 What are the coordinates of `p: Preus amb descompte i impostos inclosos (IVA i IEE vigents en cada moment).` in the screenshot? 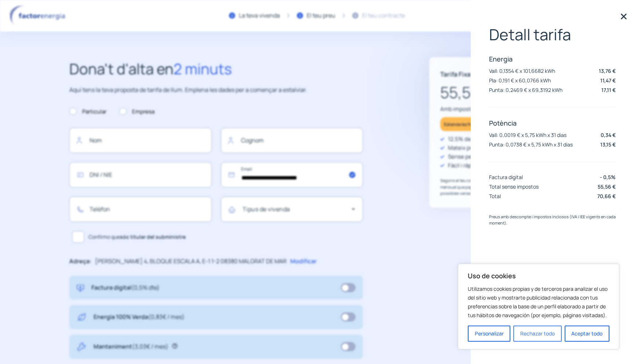 It's located at (552, 220).